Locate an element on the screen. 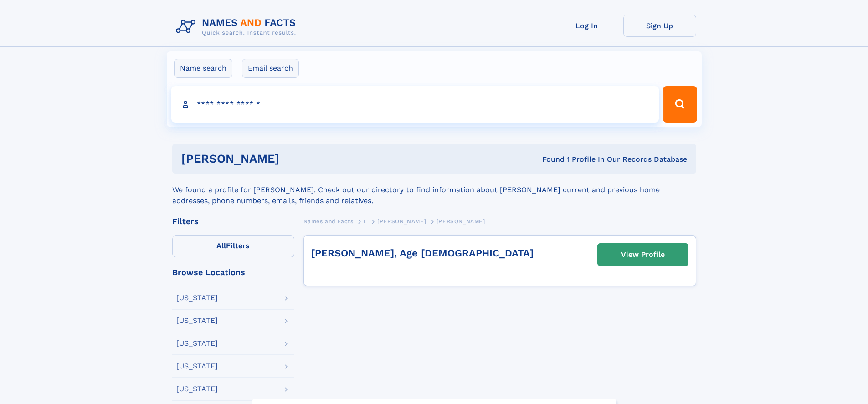 The height and width of the screenshot is (404, 868). label: Email search is located at coordinates (270, 68).